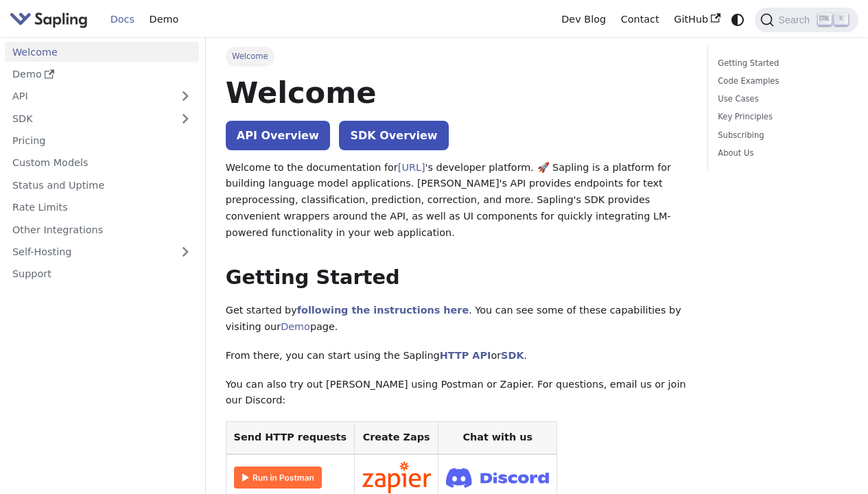 The width and height of the screenshot is (868, 494). I want to click on a: Key Principles, so click(780, 117).